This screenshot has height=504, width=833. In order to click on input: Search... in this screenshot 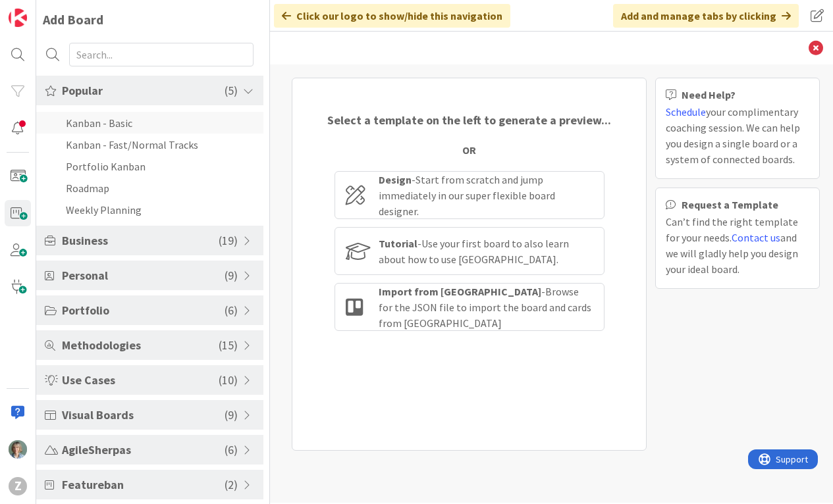, I will do `click(162, 54)`.